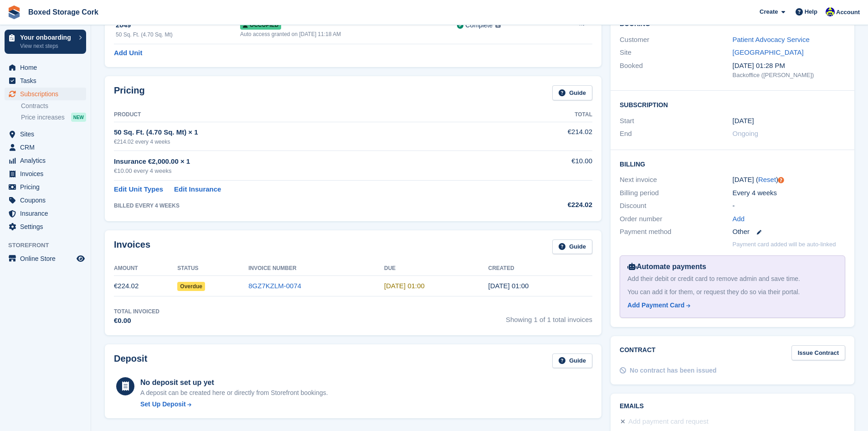 This screenshot has width=868, height=431. Describe the element at coordinates (48, 134) in the screenshot. I see `span: Sites` at that location.